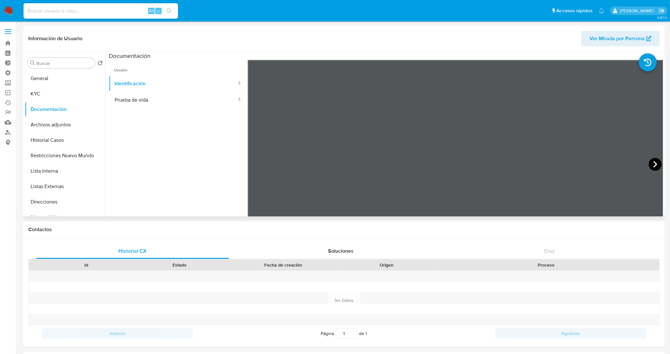 This screenshot has width=670, height=354. What do you see at coordinates (344, 334) in the screenshot?
I see `span: Página de` at bounding box center [344, 334].